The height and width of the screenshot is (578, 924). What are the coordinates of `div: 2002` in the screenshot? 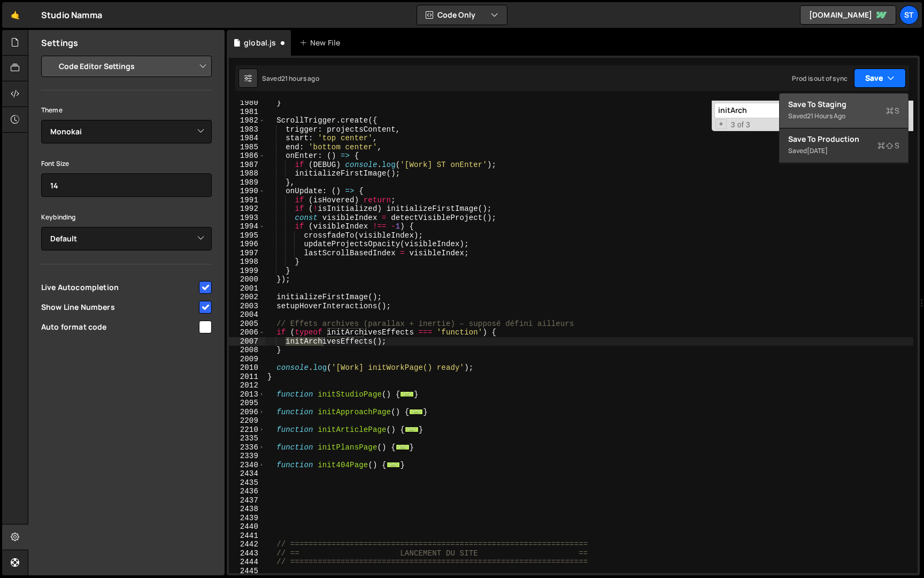 It's located at (247, 297).